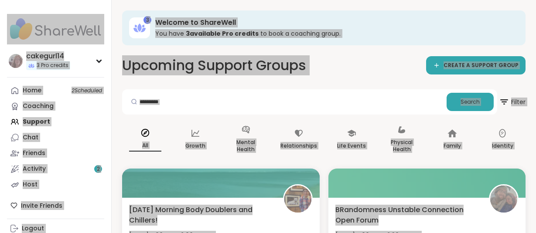 The height and width of the screenshot is (233, 536). What do you see at coordinates (145, 146) in the screenshot?
I see `p: All` at bounding box center [145, 146].